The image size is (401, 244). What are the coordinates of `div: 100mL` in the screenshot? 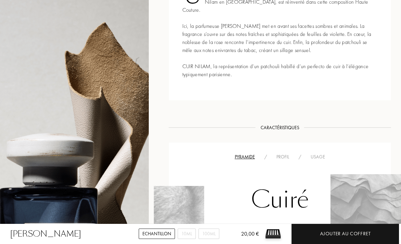 It's located at (209, 234).